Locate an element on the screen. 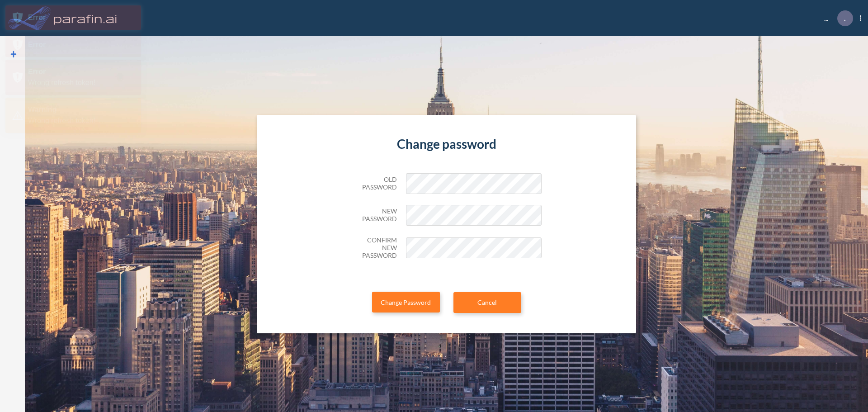  a: Cancel is located at coordinates (487, 302).